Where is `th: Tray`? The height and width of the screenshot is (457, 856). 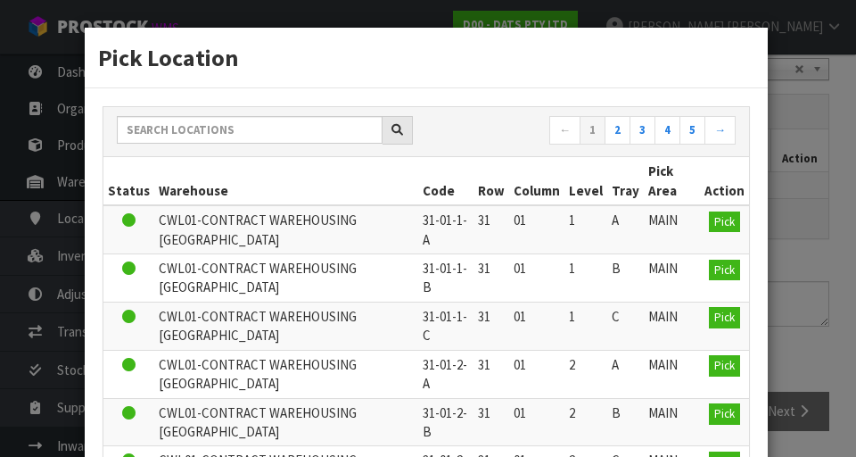 th: Tray is located at coordinates (625, 181).